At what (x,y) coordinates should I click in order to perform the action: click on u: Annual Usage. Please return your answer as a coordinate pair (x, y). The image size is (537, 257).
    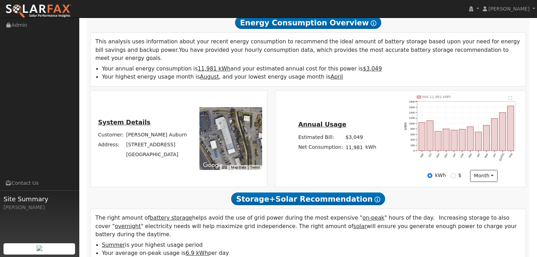
    Looking at the image, I should click on (322, 124).